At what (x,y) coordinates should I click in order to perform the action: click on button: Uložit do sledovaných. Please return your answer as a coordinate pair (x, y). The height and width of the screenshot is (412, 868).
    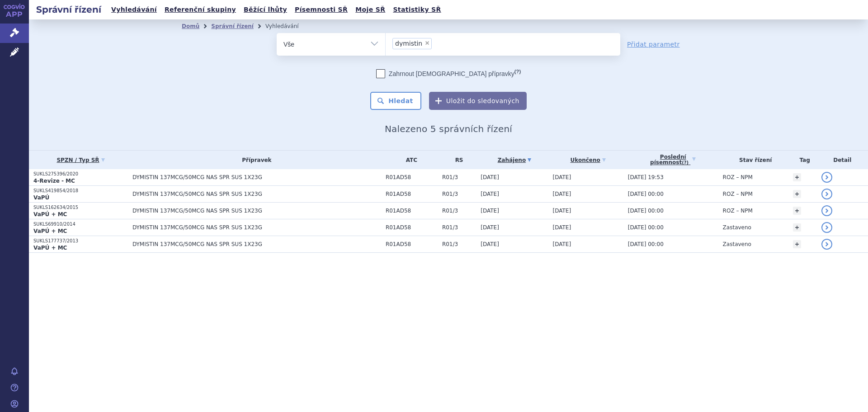
    Looking at the image, I should click on (478, 101).